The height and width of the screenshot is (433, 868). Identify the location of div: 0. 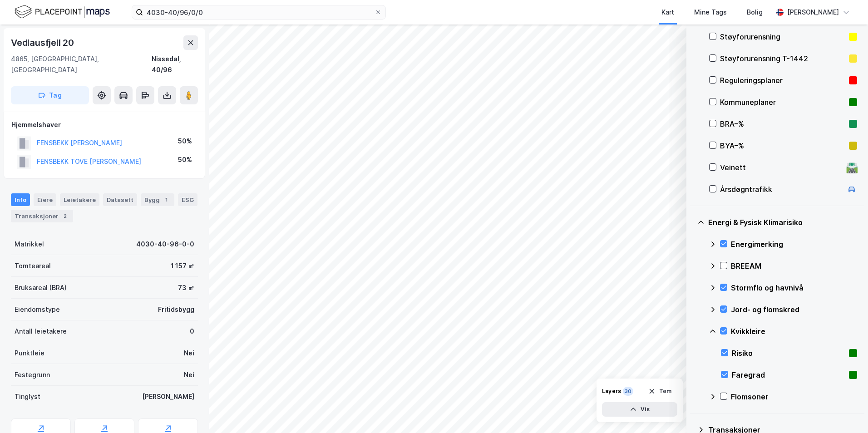
(192, 331).